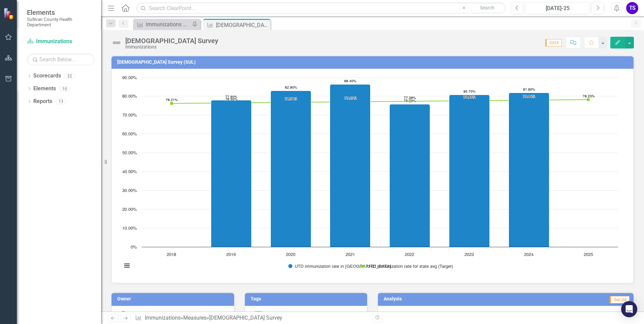  Describe the element at coordinates (60, 22) in the screenshot. I see `small: Sullivan County Health Department` at that location.